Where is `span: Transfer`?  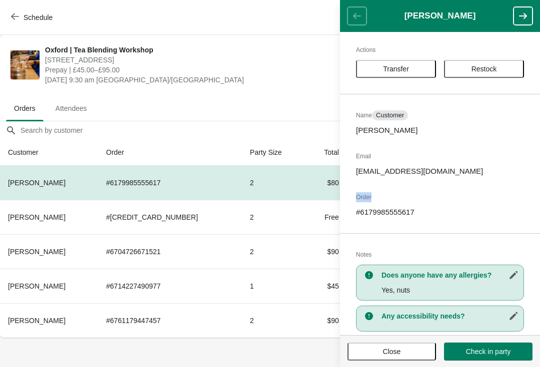 span: Transfer is located at coordinates (396, 69).